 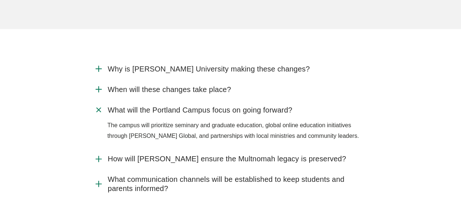 I want to click on span: When will these changes take place?, so click(x=169, y=90).